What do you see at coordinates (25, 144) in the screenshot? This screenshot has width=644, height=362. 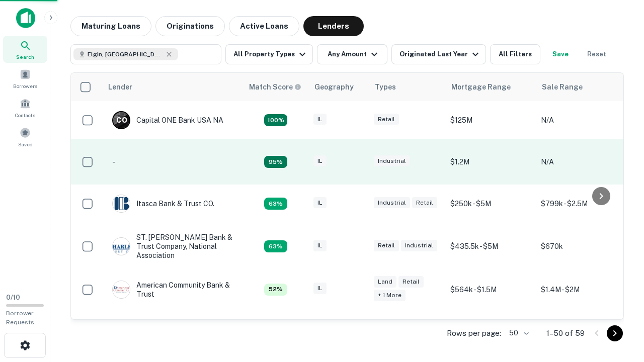 I see `span: Saved` at bounding box center [25, 144].